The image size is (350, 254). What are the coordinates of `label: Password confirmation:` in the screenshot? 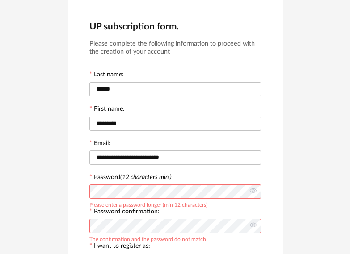 It's located at (124, 213).